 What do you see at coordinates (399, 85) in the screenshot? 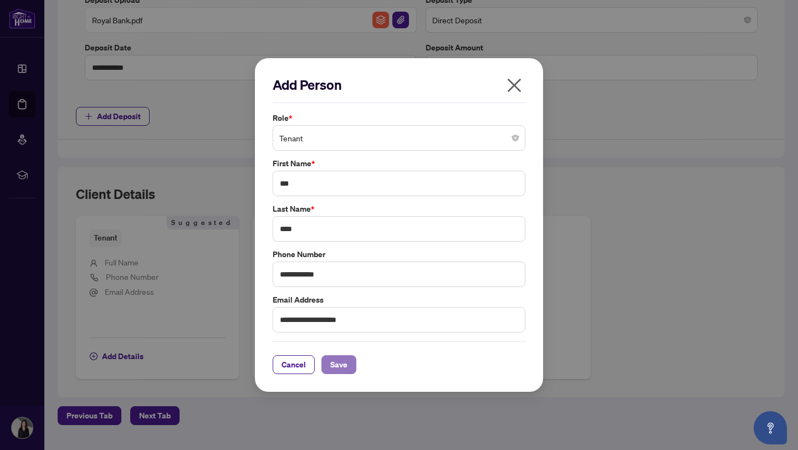
I see `h2: Add Person` at bounding box center [399, 85].